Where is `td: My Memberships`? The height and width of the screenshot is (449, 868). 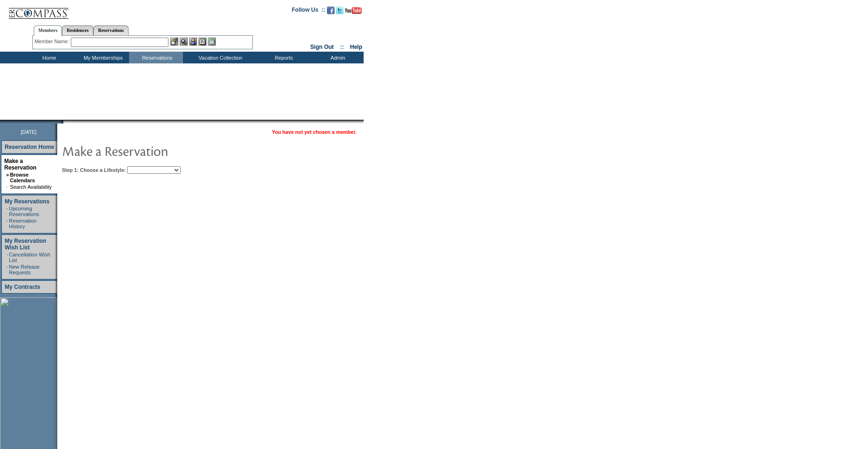 td: My Memberships is located at coordinates (102, 57).